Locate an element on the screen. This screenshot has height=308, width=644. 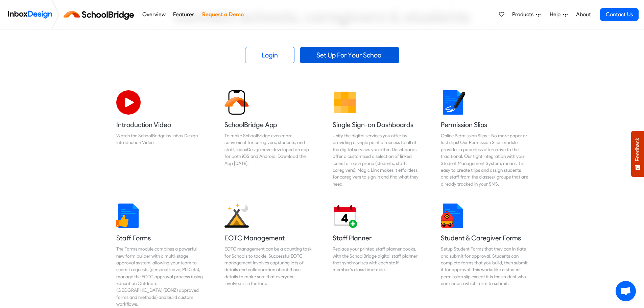
h5: Permission Slips is located at coordinates (485, 125).